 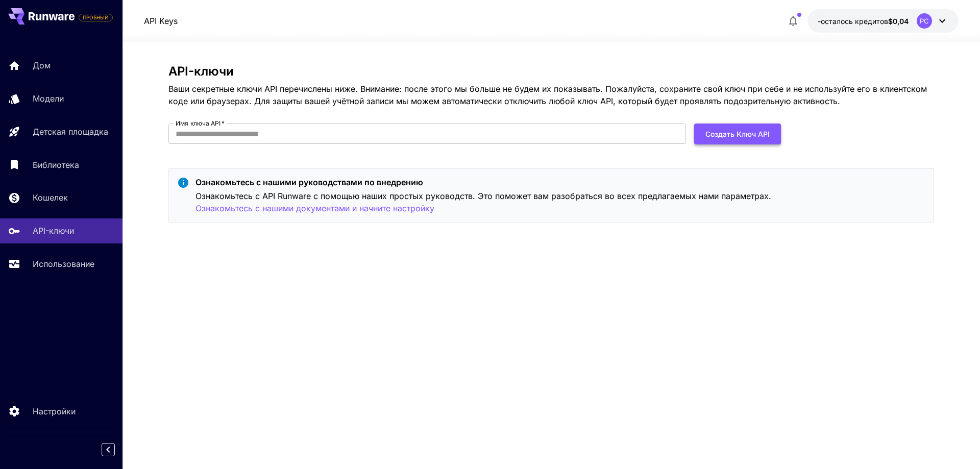 What do you see at coordinates (55, 165) in the screenshot?
I see `font: Библиотека` at bounding box center [55, 165].